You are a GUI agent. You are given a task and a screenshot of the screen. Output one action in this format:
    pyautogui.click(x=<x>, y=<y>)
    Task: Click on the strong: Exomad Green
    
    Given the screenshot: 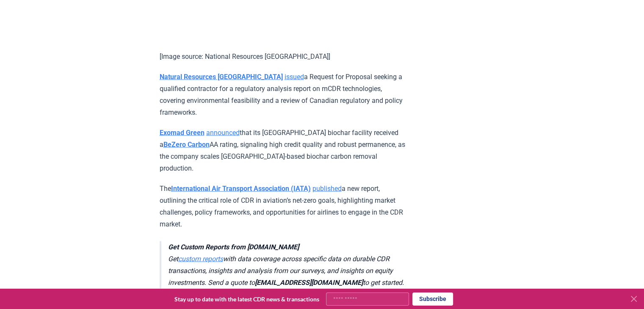 What is the action you would take?
    pyautogui.click(x=182, y=133)
    